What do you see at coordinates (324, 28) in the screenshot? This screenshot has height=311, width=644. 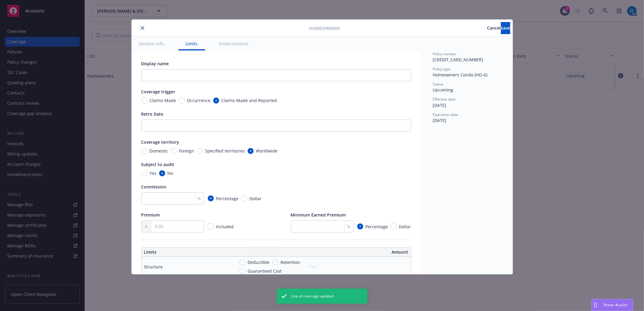 I see `span: Homeowners` at bounding box center [324, 28].